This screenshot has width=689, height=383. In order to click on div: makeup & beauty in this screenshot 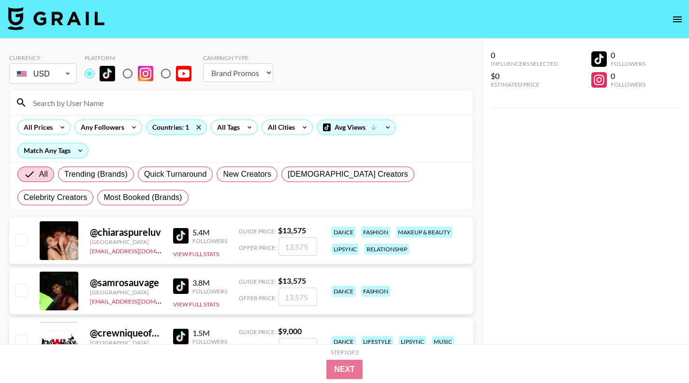, I will do `click(424, 232)`.